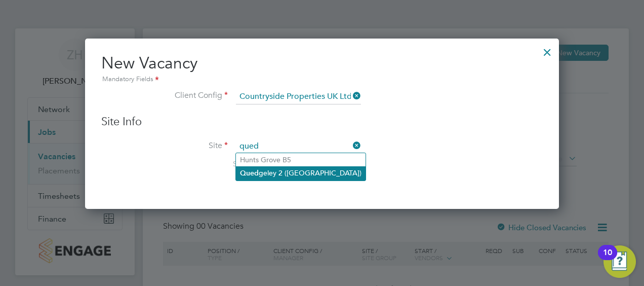  Describe the element at coordinates (620, 262) in the screenshot. I see `button: Open Resource Center, 10 new notifications` at that location.